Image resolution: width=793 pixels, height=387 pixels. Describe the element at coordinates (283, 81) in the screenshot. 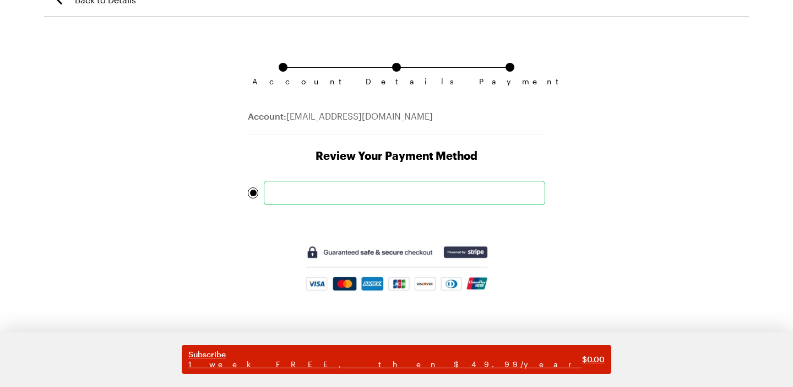

I see `span: Account` at that location.